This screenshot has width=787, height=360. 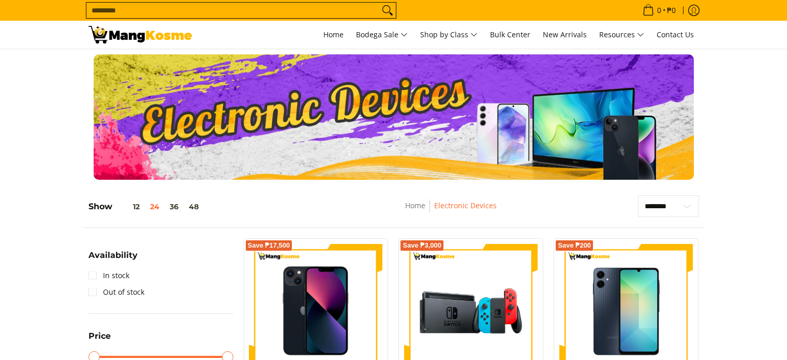 What do you see at coordinates (99, 336) in the screenshot?
I see `span: Price` at bounding box center [99, 336].